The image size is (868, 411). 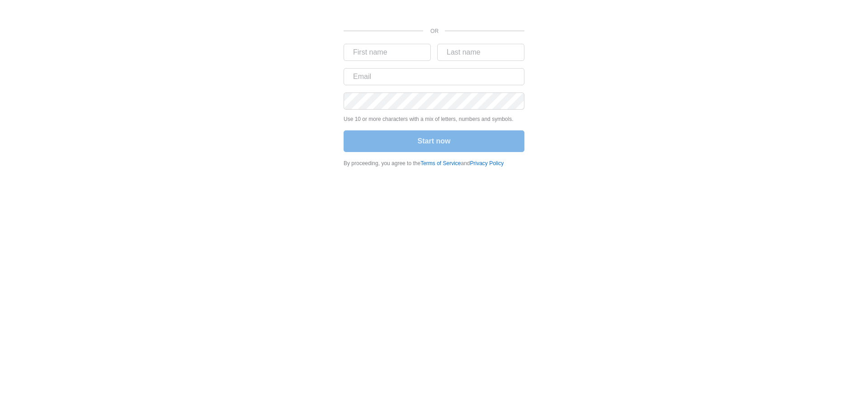 I want to click on input: Email, so click(x=434, y=77).